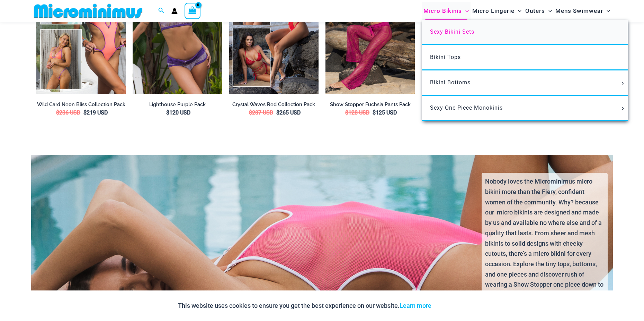 The height and width of the screenshot is (321, 644). What do you see at coordinates (545, 238) in the screenshot?
I see `p: Nobody loves the Microminimus micro bikini more than the Fiery, confident women of the community....` at bounding box center [545, 238].